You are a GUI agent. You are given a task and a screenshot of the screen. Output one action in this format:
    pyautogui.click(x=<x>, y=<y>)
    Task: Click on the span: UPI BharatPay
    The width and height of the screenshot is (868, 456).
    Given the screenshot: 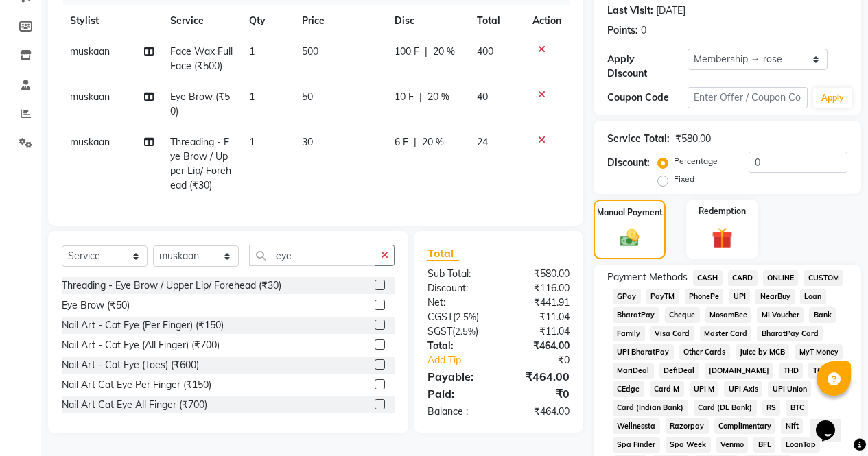 What is the action you would take?
    pyautogui.click(x=643, y=352)
    